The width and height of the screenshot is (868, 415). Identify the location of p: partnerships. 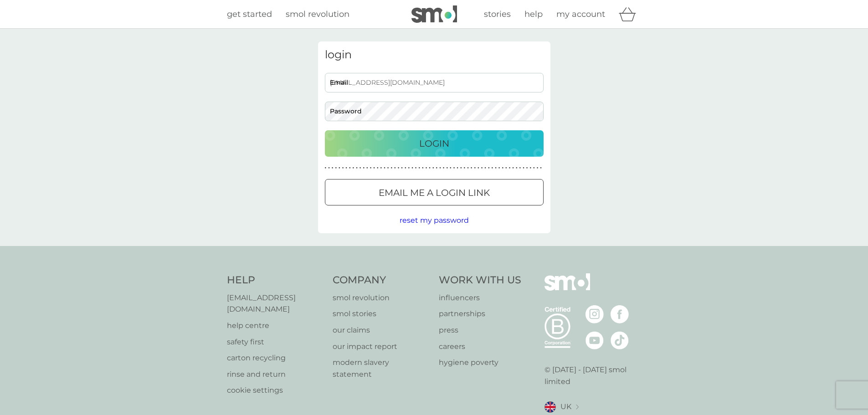
(480, 314).